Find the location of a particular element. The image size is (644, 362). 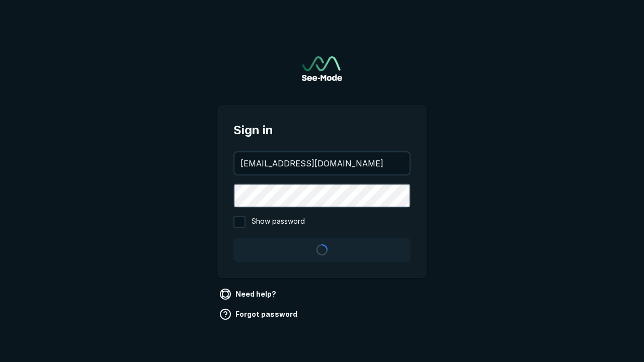

a: Go to sign in is located at coordinates (322, 69).